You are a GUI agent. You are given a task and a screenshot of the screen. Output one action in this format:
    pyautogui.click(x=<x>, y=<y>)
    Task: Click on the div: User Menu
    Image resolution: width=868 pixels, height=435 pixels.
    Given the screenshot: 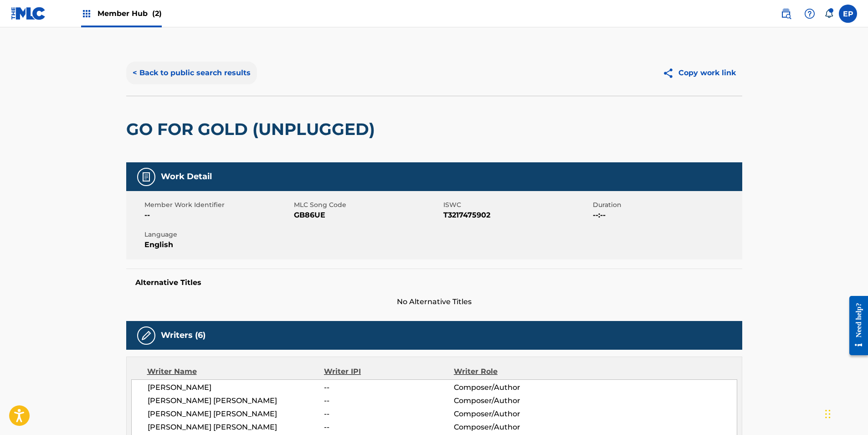 What is the action you would take?
    pyautogui.click(x=848, y=14)
    